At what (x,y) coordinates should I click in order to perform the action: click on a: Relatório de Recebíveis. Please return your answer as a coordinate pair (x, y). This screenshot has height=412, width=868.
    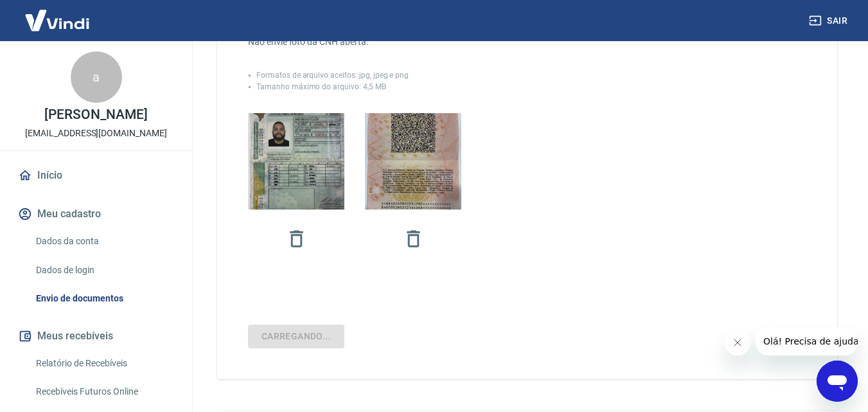
    Looking at the image, I should click on (103, 363).